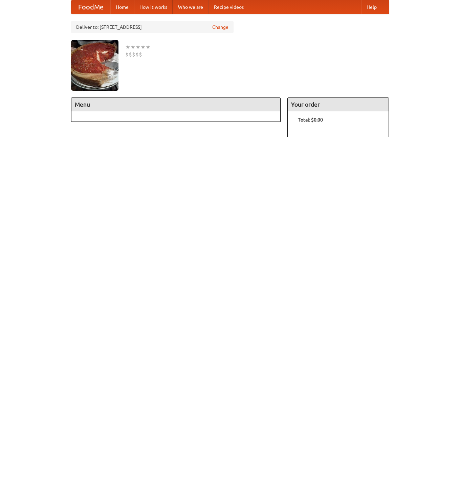  What do you see at coordinates (371, 7) in the screenshot?
I see `a: Help` at bounding box center [371, 7].